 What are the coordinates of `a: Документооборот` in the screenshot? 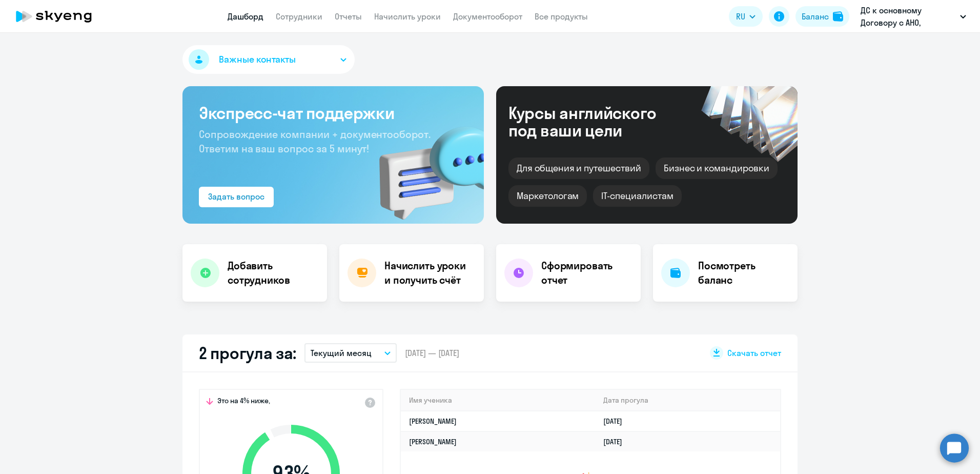 It's located at (488, 17).